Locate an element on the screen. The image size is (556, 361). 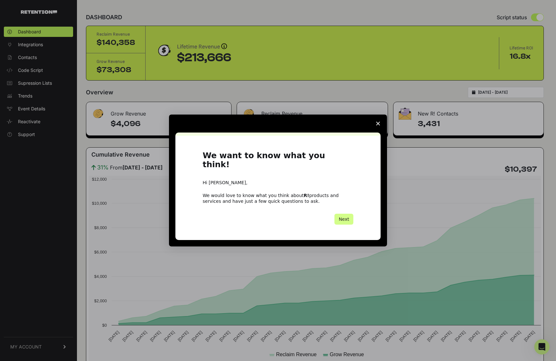
div: We would love to know what you think about products and services and have just a few quick questi... is located at coordinates (278, 198).